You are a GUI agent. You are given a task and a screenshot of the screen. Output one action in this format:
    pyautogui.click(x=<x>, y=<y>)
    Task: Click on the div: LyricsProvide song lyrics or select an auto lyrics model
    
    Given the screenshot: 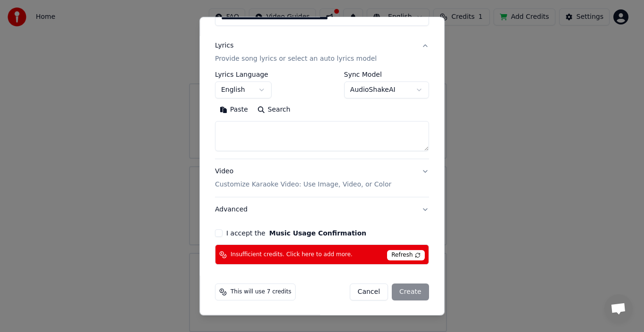 What is the action you would take?
    pyautogui.click(x=322, y=115)
    